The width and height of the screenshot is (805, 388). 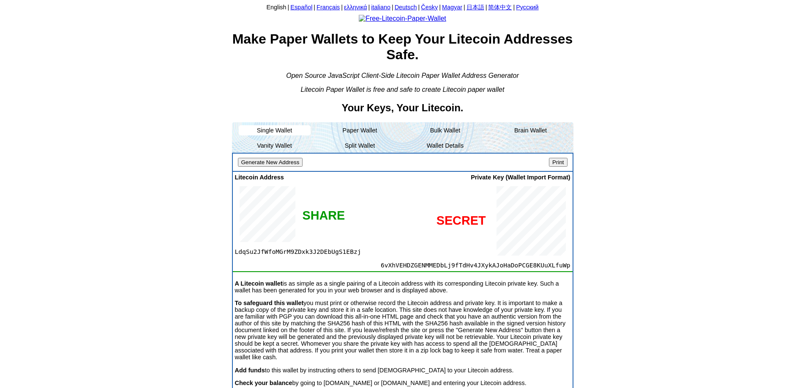 I want to click on span: LdqSu2JfWfoMGrM9ZDxk3J2DEbUgS1EBzj, so click(x=285, y=251).